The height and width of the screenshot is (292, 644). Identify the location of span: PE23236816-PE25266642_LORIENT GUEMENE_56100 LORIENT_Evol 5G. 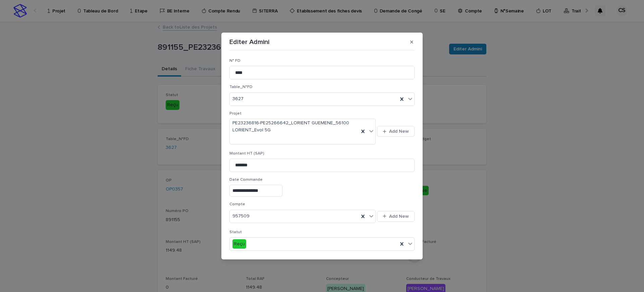
(294, 127).